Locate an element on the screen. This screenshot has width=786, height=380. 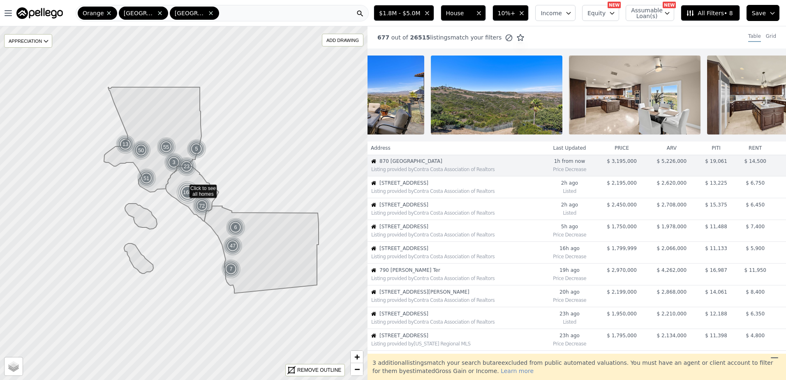
th: arv is located at coordinates (672, 148).